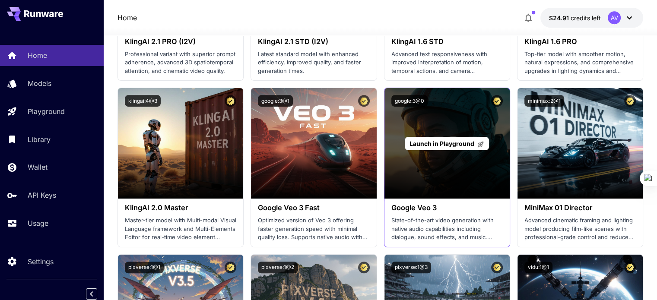 The height and width of the screenshot is (300, 657). Describe the element at coordinates (410, 101) in the screenshot. I see `button: google:3@0` at that location.